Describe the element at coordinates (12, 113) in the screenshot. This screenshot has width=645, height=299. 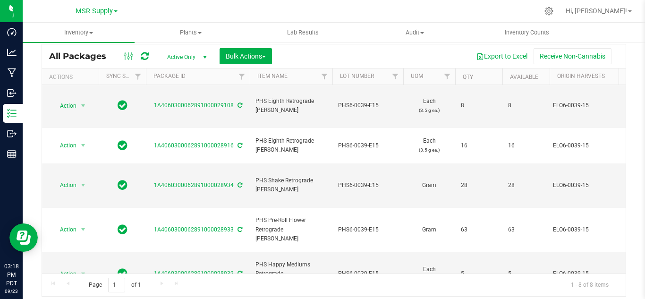
I see `inline-svg: Inventory` at that location.